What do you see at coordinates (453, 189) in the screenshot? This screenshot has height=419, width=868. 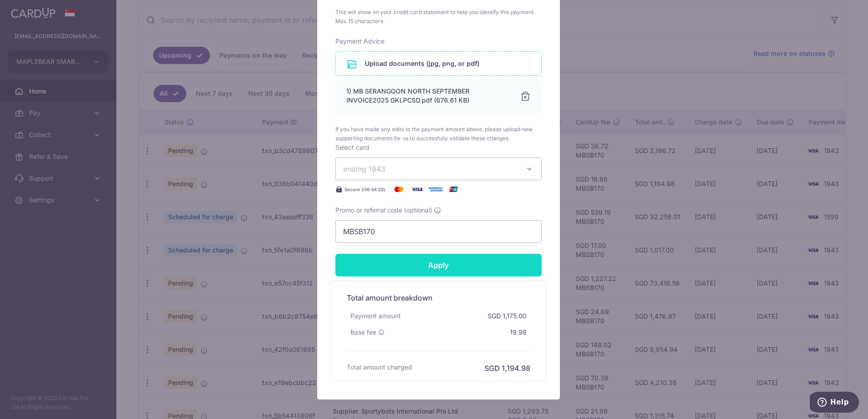 I see `img: UnionPay` at bounding box center [453, 189].